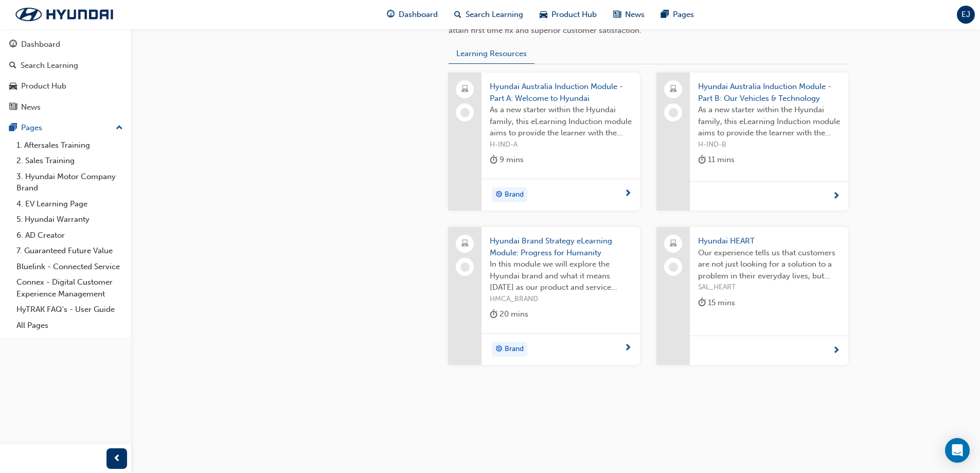 This screenshot has width=980, height=473. What do you see at coordinates (568, 14) in the screenshot?
I see `a: car-iconProduct Hub` at bounding box center [568, 14].